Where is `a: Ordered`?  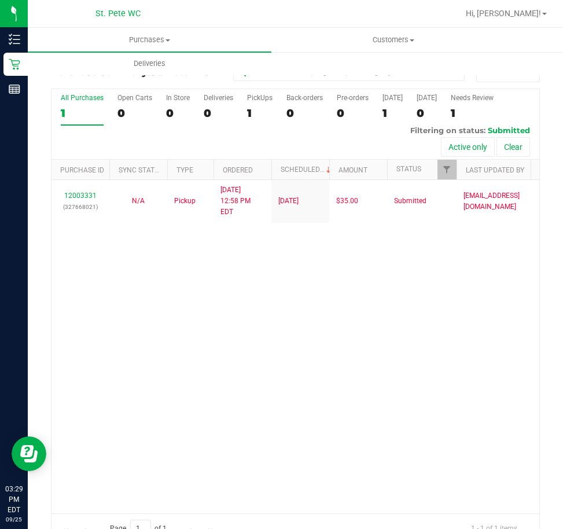
a: Ordered is located at coordinates (238, 170).